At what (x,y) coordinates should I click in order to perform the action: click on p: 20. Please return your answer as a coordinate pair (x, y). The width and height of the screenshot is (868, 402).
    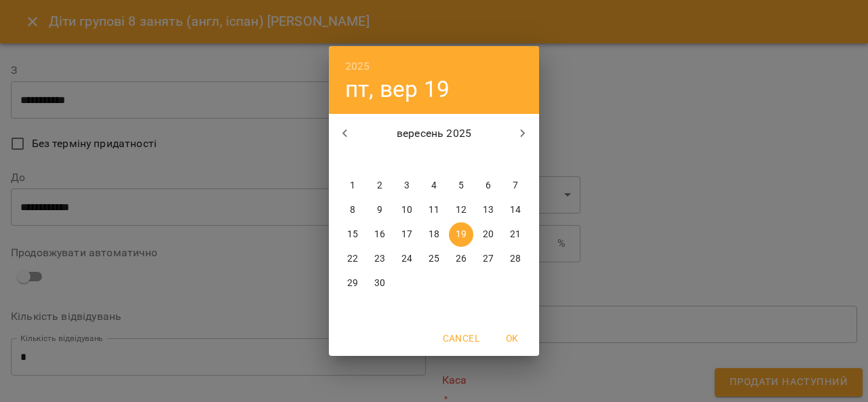
    Looking at the image, I should click on (488, 234).